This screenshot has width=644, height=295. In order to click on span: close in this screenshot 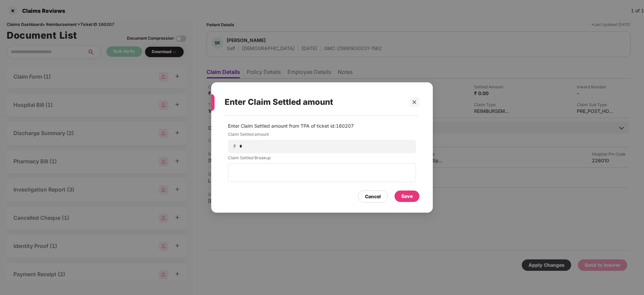, I will do `click(414, 102)`.